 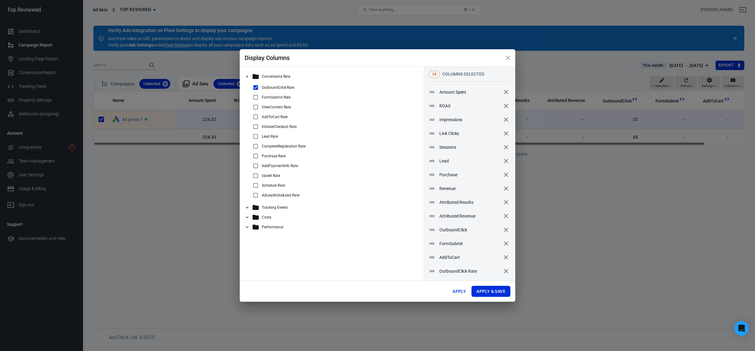 What do you see at coordinates (469, 120) in the screenshot?
I see `div: Impressionsremove` at bounding box center [469, 120].